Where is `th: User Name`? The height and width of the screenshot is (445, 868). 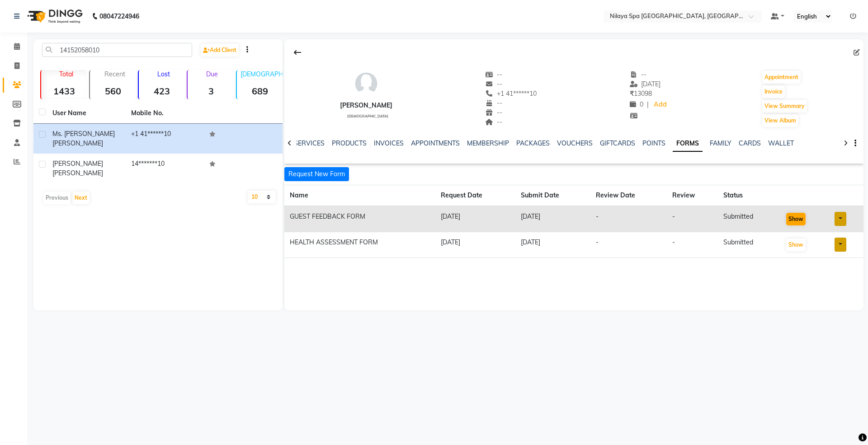
th: User Name is located at coordinates (87, 113).